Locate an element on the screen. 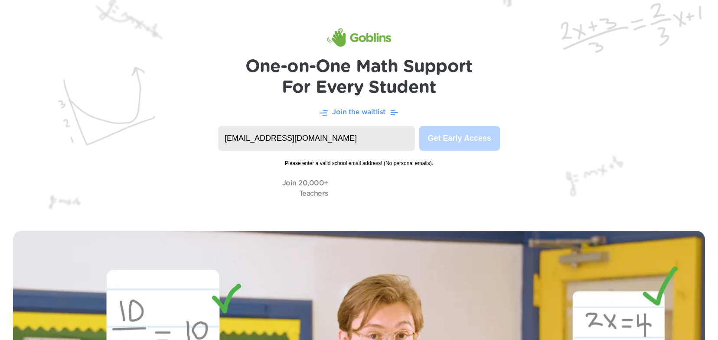 The height and width of the screenshot is (340, 718). button: Get Early Access is located at coordinates (459, 138).